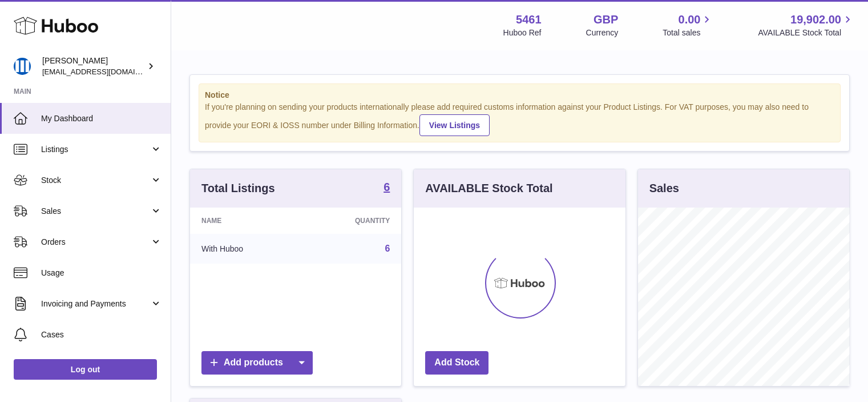  What do you see at coordinates (806, 32) in the screenshot?
I see `span: AVAILABLE Stock Total` at bounding box center [806, 32].